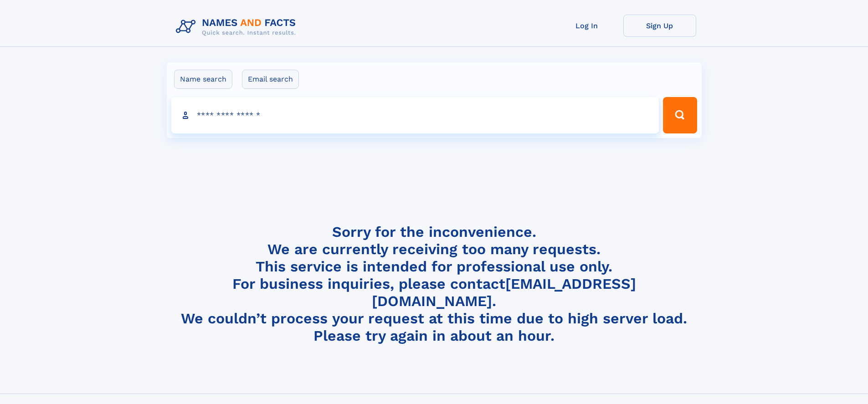 Image resolution: width=868 pixels, height=404 pixels. What do you see at coordinates (203, 79) in the screenshot?
I see `label: Name search` at bounding box center [203, 79].